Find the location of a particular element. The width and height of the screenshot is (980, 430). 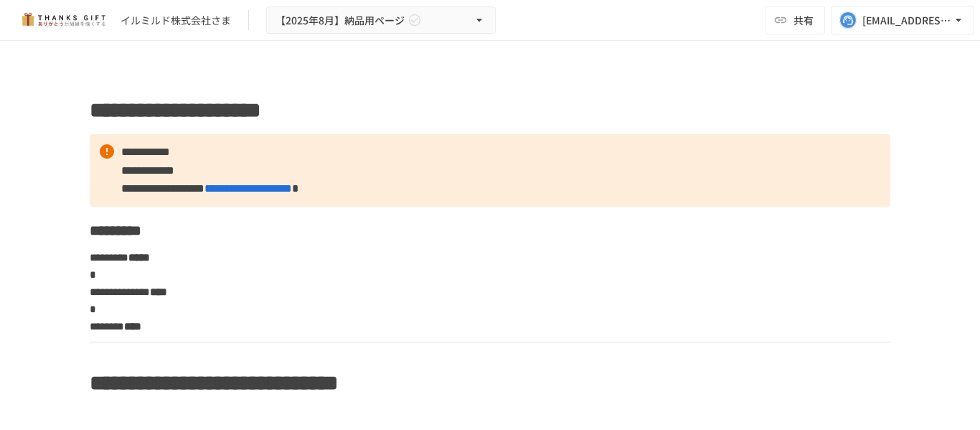

img: mMP1OxWUAhQbsRWCurg7vIHe5HqDpP7qZo7fRoNLXQh is located at coordinates (63, 20).